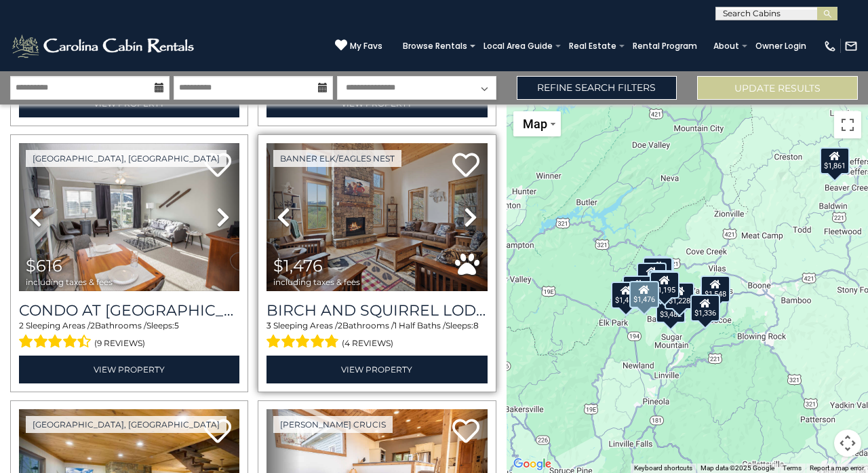  What do you see at coordinates (645, 294) in the screenshot?
I see `div: $1,476` at bounding box center [645, 294].